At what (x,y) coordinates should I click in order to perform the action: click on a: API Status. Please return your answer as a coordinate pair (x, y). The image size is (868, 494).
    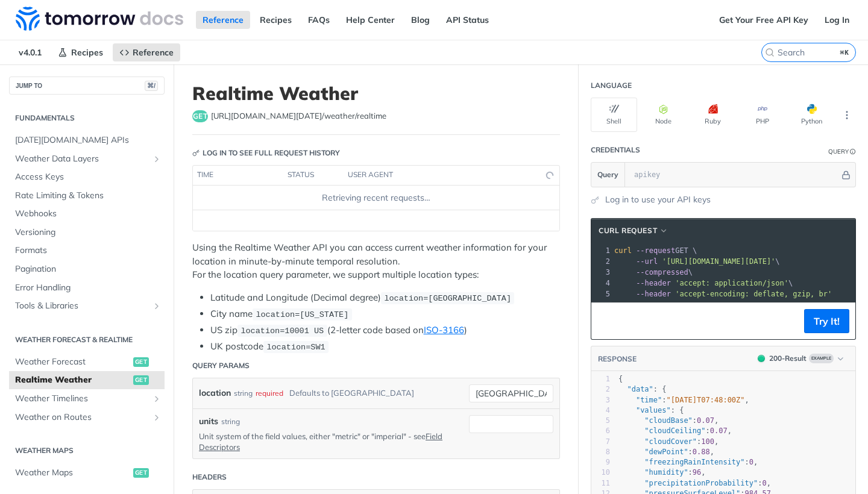
    Looking at the image, I should click on (467, 20).